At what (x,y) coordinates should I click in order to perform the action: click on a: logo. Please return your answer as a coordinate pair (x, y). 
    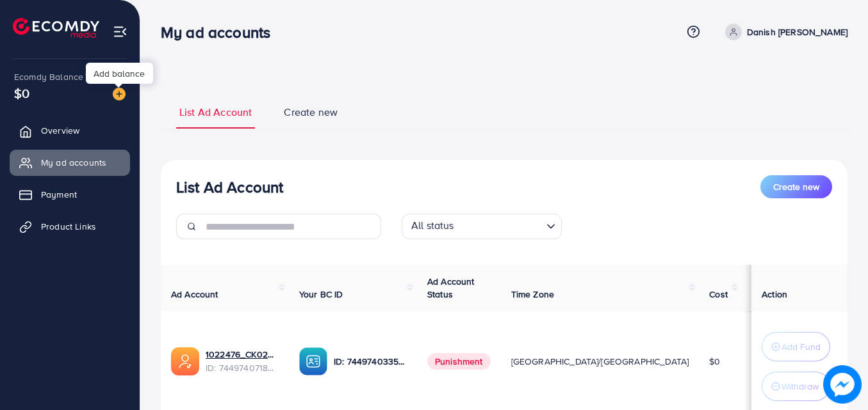
    Looking at the image, I should click on (56, 28).